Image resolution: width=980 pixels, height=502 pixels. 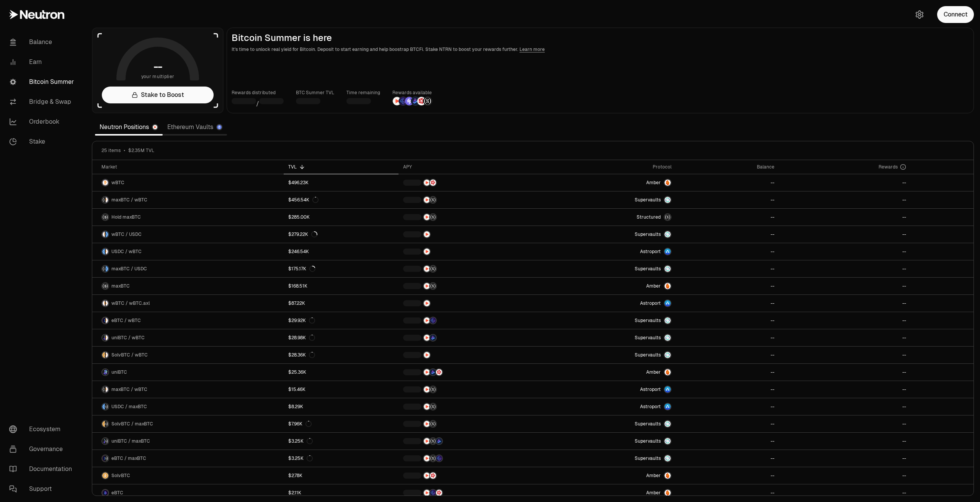 I want to click on a: $3.25K, so click(x=341, y=442).